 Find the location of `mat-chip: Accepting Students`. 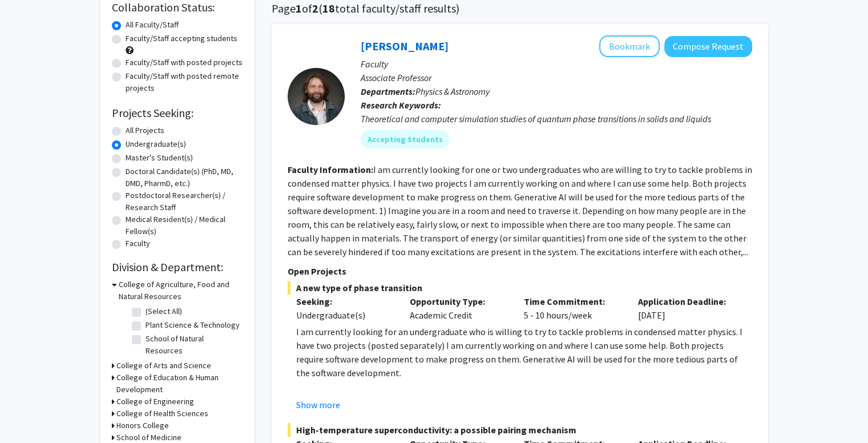

mat-chip: Accepting Students is located at coordinates (406, 139).